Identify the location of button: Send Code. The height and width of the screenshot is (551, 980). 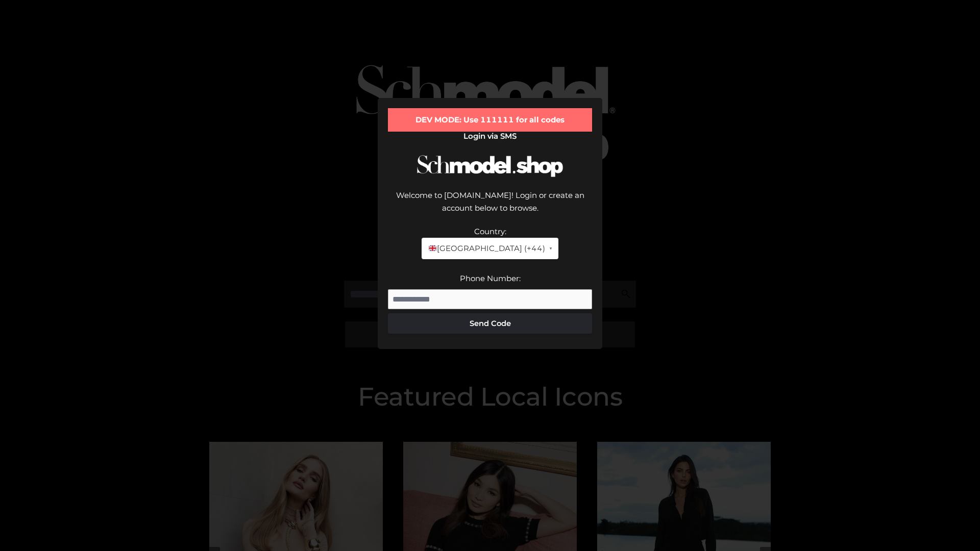
(490, 323).